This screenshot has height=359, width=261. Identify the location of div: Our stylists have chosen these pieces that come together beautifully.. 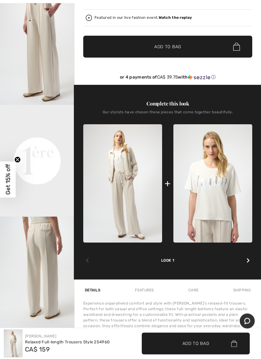
(168, 115).